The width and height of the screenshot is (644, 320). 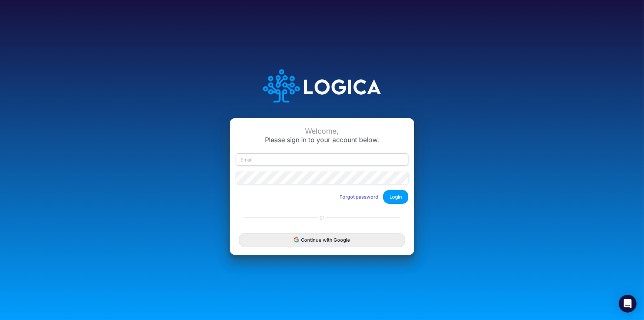 I want to click on input: Email, so click(x=322, y=160).